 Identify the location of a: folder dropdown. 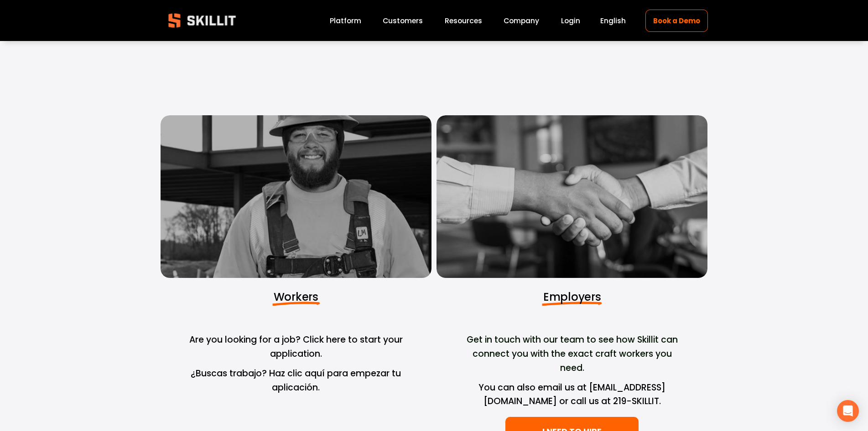
(463, 21).